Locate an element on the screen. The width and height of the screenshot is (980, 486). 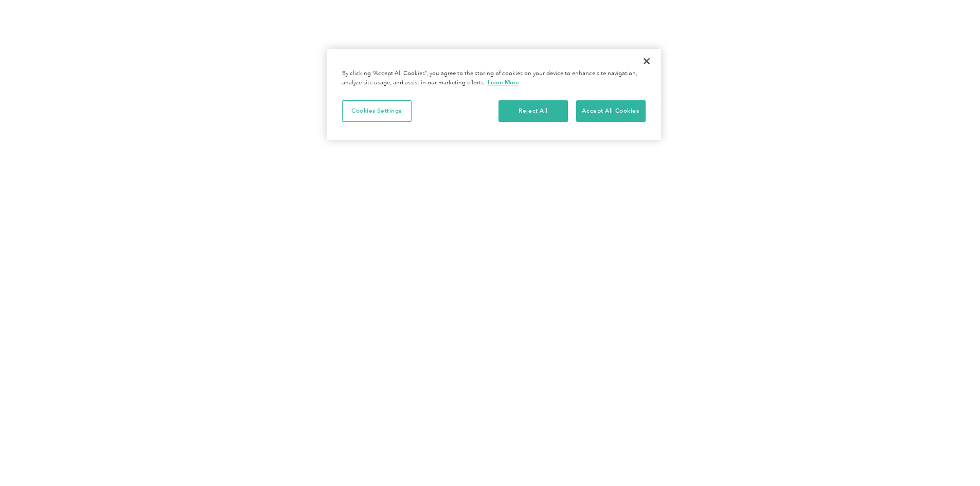
a: More information about your privacy, opens in a new tab is located at coordinates (503, 82).